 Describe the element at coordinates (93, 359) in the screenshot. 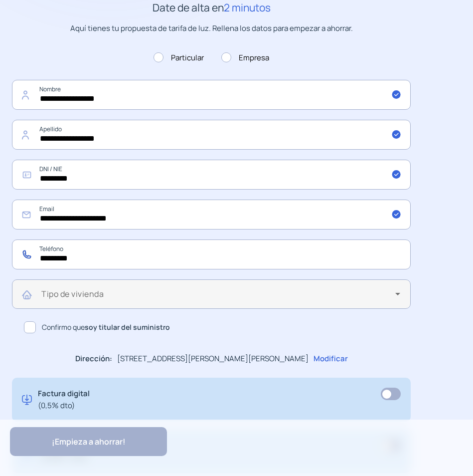

I see `p: Dirección:` at that location.